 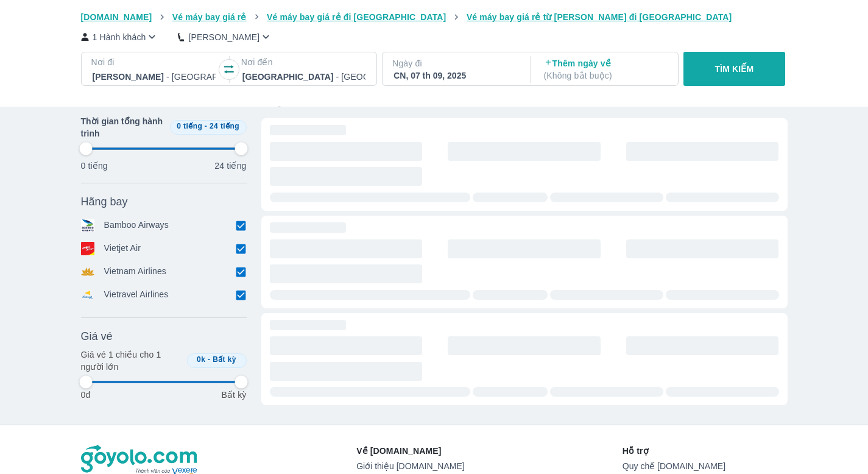 What do you see at coordinates (135, 272) in the screenshot?
I see `p: Vietnam Airlines` at bounding box center [135, 272].